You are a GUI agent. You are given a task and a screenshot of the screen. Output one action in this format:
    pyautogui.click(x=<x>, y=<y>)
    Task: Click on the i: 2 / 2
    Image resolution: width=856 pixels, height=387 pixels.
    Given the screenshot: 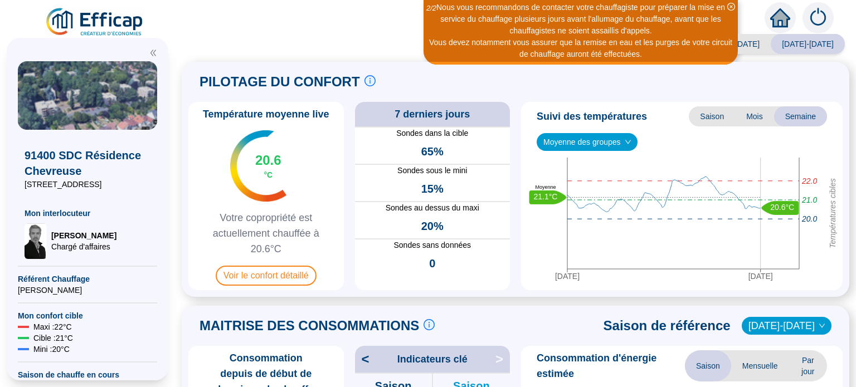 What is the action you would take?
    pyautogui.click(x=431, y=8)
    